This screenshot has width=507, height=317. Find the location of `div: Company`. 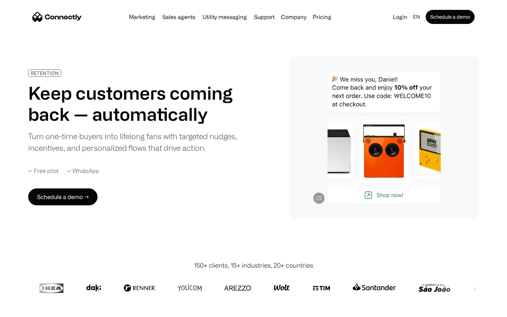

div: Company is located at coordinates (294, 17).